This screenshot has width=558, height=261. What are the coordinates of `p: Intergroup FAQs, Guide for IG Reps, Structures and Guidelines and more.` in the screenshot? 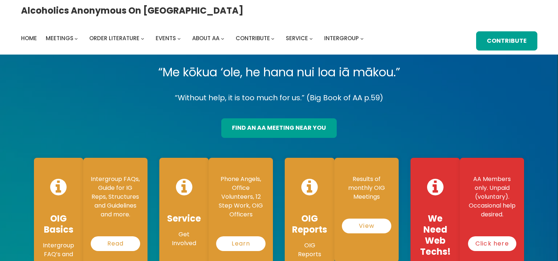 It's located at (116, 197).